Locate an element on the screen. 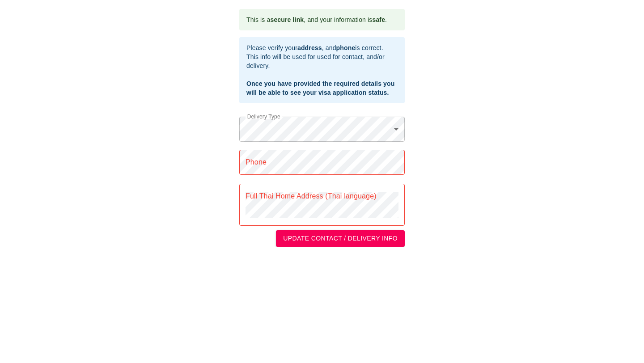  button: UPDATE CONTACT / DELIVERY INFO is located at coordinates (340, 238).